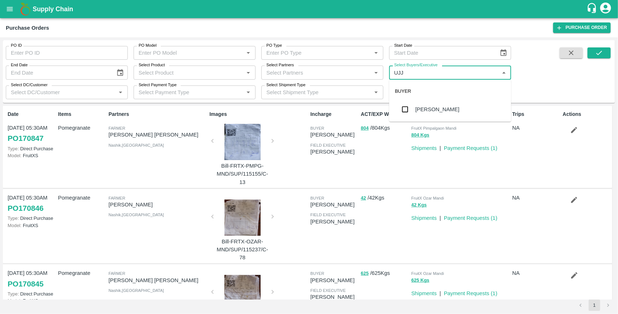 This screenshot has height=314, width=618. I want to click on div: Purchase Orders, so click(28, 28).